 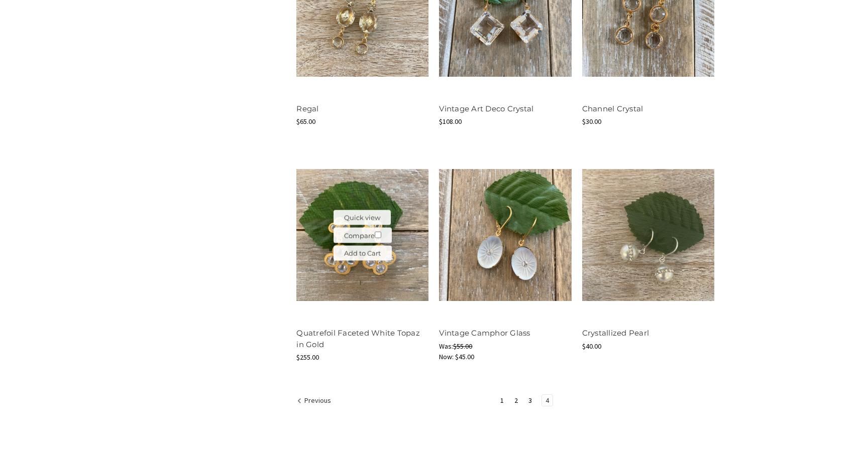 I want to click on span: $108.00, so click(x=450, y=122).